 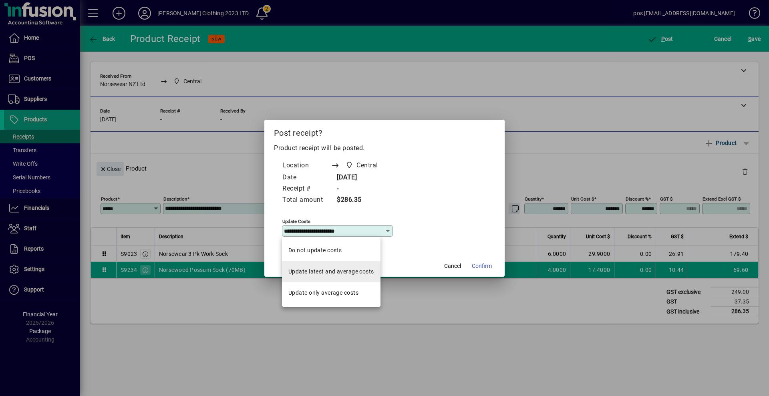 What do you see at coordinates (306, 178) in the screenshot?
I see `td: Date` at bounding box center [306, 178].